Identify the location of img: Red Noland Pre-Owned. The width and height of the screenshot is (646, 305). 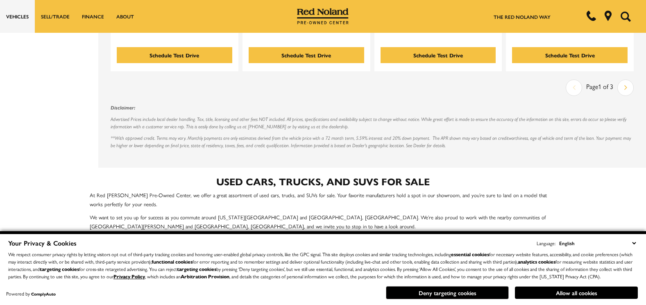
(323, 16).